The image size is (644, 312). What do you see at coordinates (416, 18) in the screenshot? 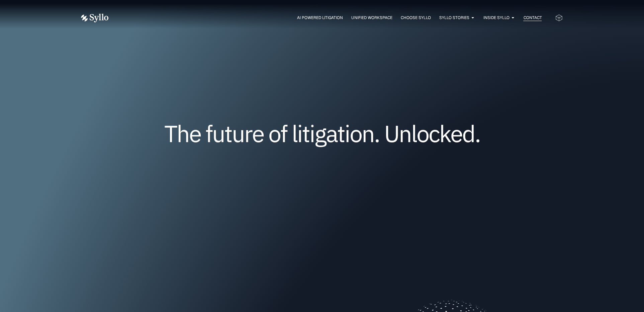
I see `a: Choose Syllo` at bounding box center [416, 18].